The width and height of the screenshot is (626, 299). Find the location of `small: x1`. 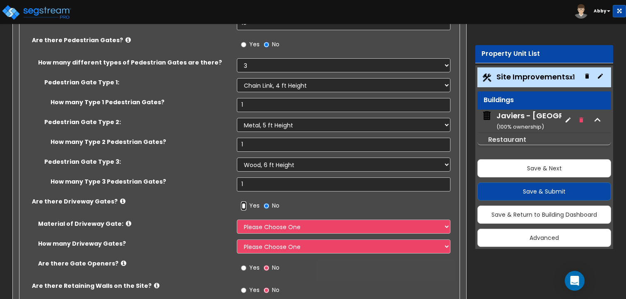

small: x1 is located at coordinates (572, 77).